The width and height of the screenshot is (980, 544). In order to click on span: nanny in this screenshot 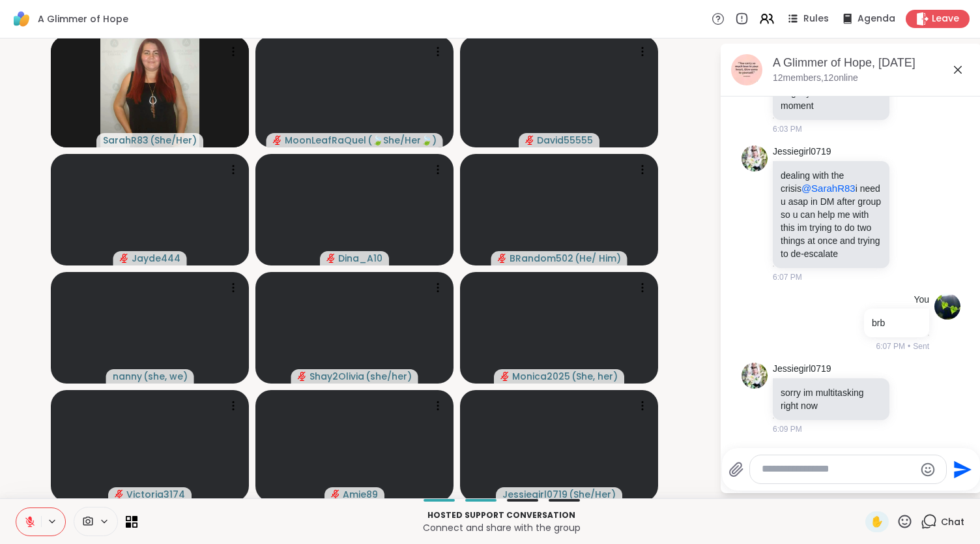, I will do `click(127, 376)`.